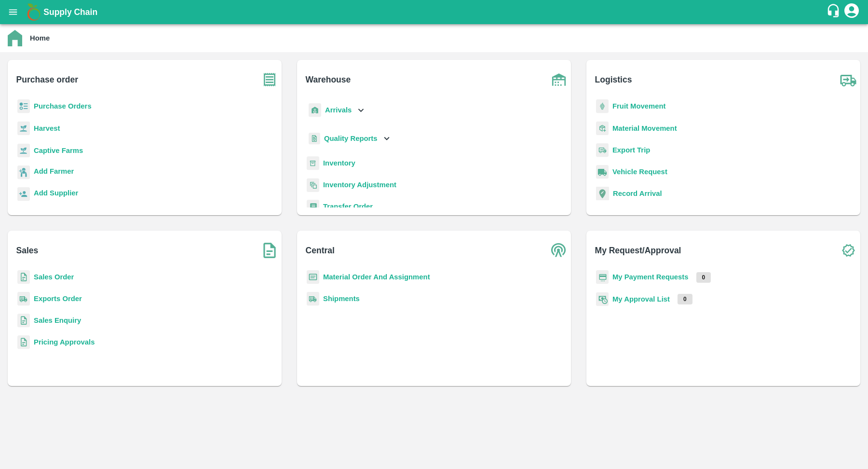  I want to click on a: Supply Chain, so click(434, 12).